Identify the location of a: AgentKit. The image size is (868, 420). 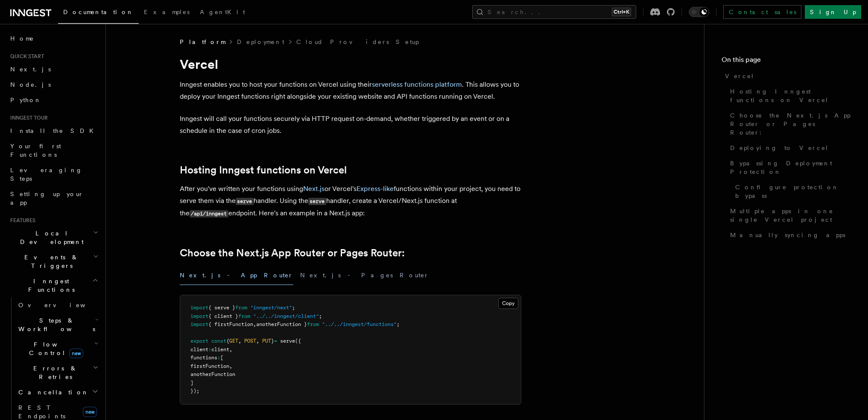
(222, 13).